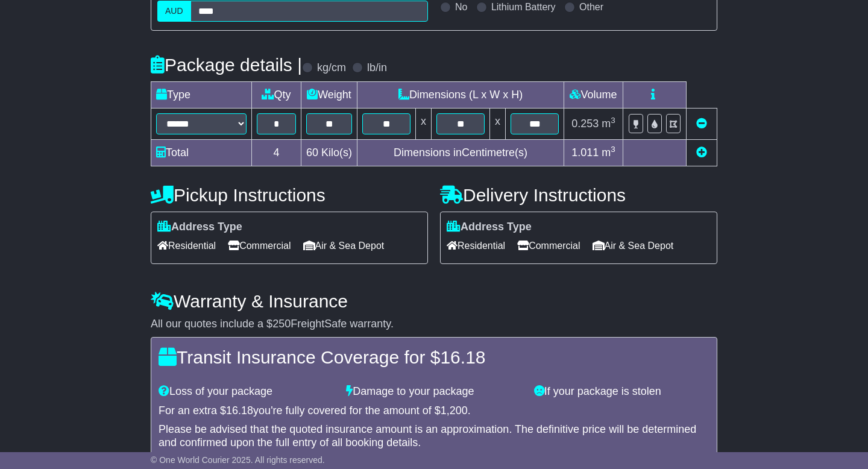 The image size is (868, 469). I want to click on h4: Warranty & Insurance, so click(434, 301).